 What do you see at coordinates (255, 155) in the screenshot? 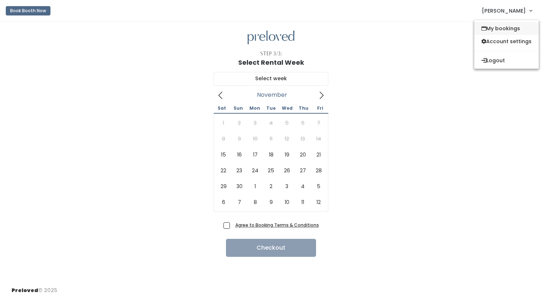
I see `span: November 17, 2025` at bounding box center [255, 155].